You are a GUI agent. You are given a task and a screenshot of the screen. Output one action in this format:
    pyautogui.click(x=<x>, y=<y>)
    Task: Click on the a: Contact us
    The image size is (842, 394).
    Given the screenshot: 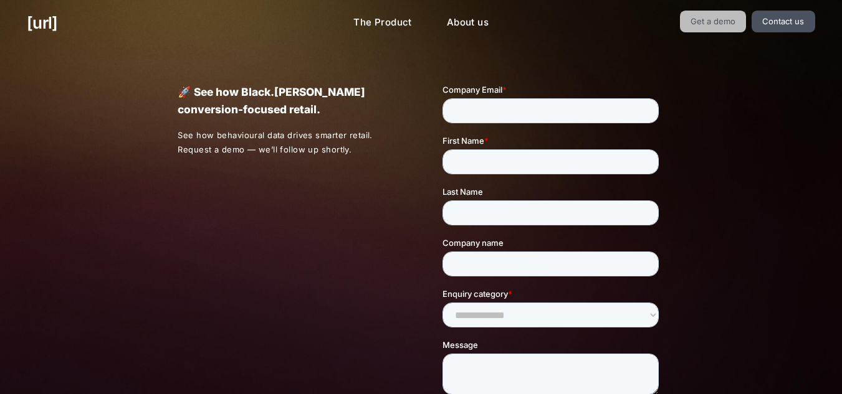 What is the action you would take?
    pyautogui.click(x=783, y=21)
    